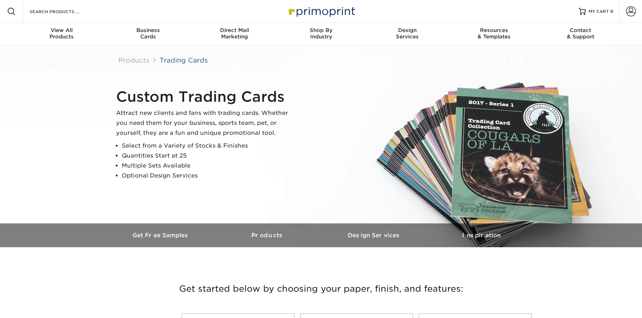 The width and height of the screenshot is (642, 318). I want to click on h1: Custom Trading Cards, so click(205, 97).